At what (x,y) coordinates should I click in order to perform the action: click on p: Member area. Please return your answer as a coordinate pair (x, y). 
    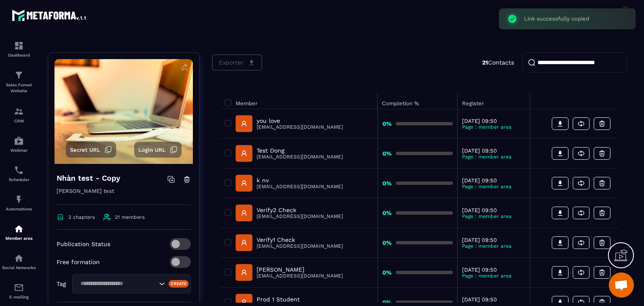
    Looking at the image, I should click on (19, 238).